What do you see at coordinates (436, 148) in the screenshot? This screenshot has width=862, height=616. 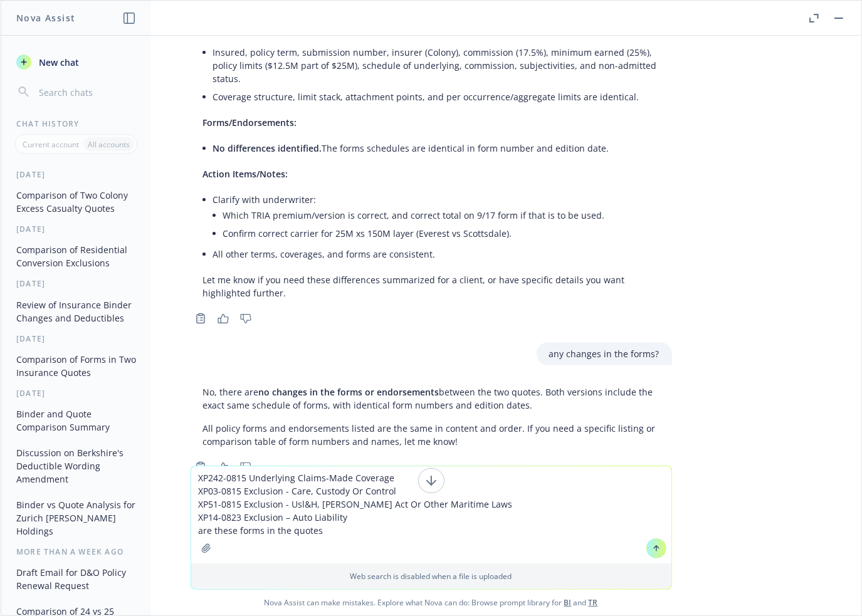 I see `li: The forms schedules are identical in form number and edition date.` at bounding box center [436, 148].